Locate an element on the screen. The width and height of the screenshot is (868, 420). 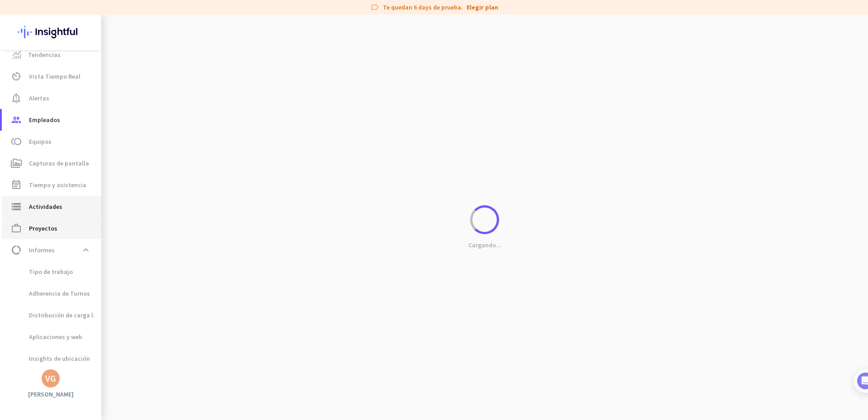
a: tollEquipos is located at coordinates (52, 141).